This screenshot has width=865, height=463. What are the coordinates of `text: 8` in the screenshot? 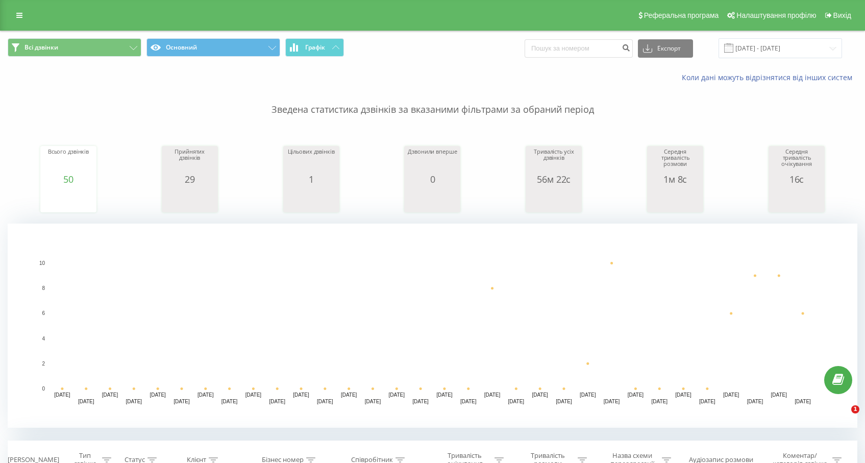 It's located at (43, 288).